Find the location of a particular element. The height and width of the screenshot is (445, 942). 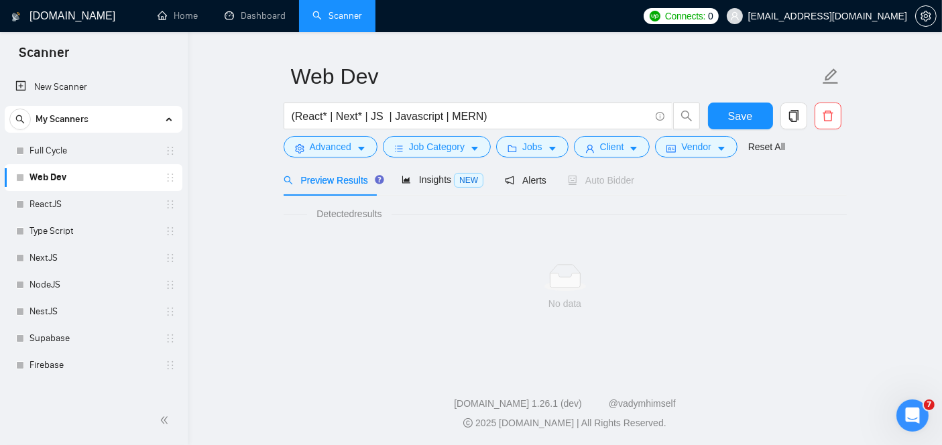

span: Alerts is located at coordinates (526, 180).